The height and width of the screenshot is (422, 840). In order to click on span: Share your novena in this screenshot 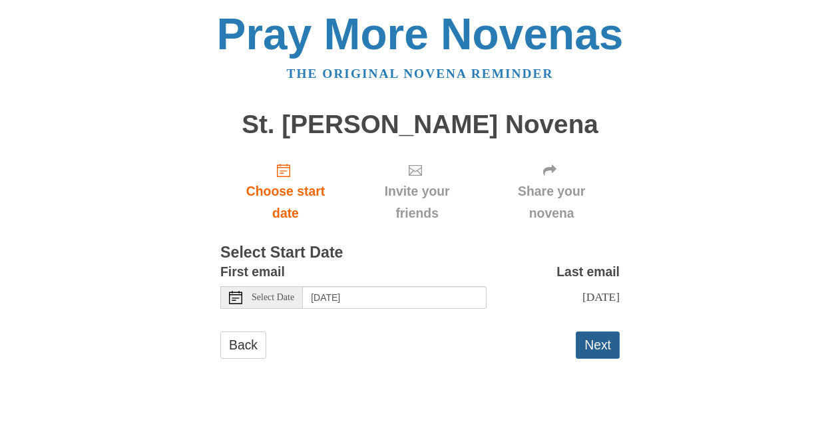, I will do `click(551, 202)`.